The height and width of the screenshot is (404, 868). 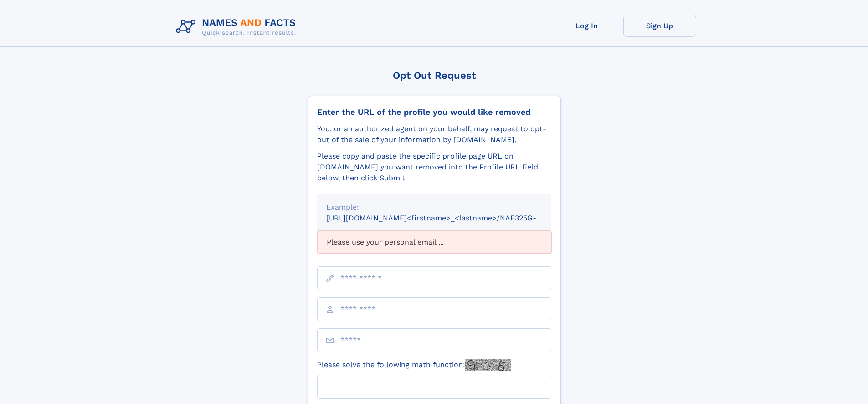 I want to click on div: Enter the URL of the profile you would like removed, so click(x=434, y=112).